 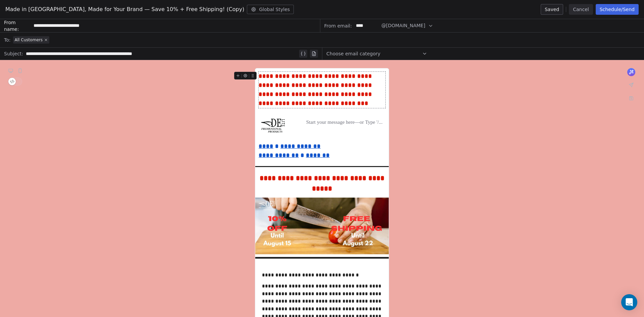 I want to click on span: All Customers, so click(x=29, y=40).